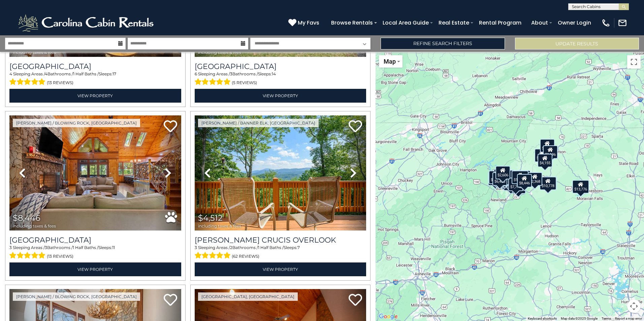 The height and width of the screenshot is (321, 644). What do you see at coordinates (515, 184) in the screenshot?
I see `div: $7,775` at bounding box center [515, 184].